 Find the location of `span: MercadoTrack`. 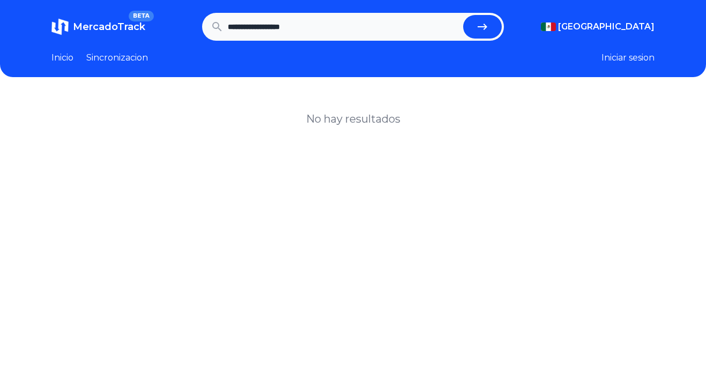

span: MercadoTrack is located at coordinates (109, 27).